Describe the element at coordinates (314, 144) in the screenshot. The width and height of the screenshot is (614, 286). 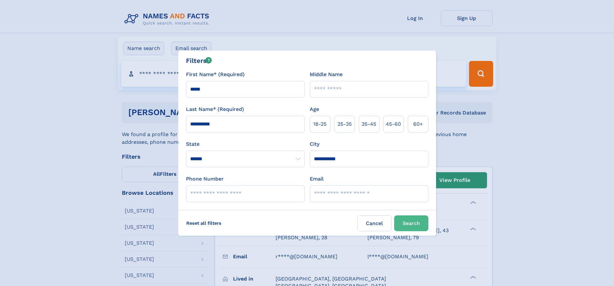
I see `label: City` at that location.